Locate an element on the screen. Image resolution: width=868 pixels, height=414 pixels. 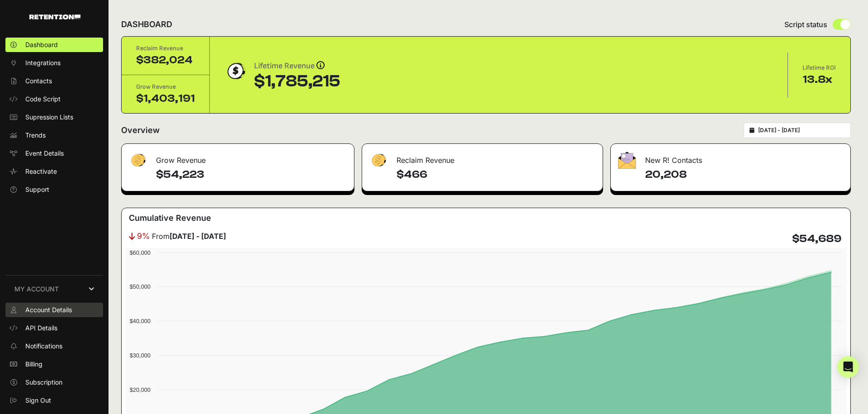
a: Dashboard is located at coordinates (54, 45).